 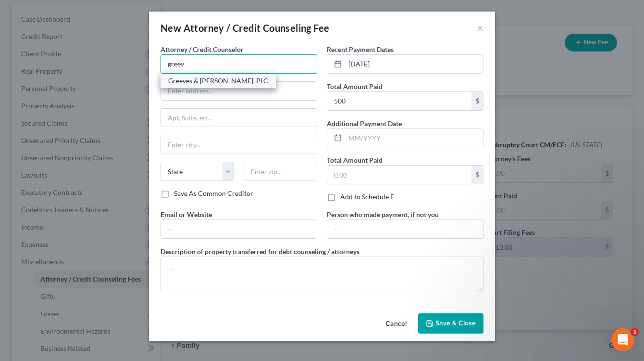 What do you see at coordinates (239, 144) in the screenshot?
I see `input: Enter city...` at bounding box center [239, 144].